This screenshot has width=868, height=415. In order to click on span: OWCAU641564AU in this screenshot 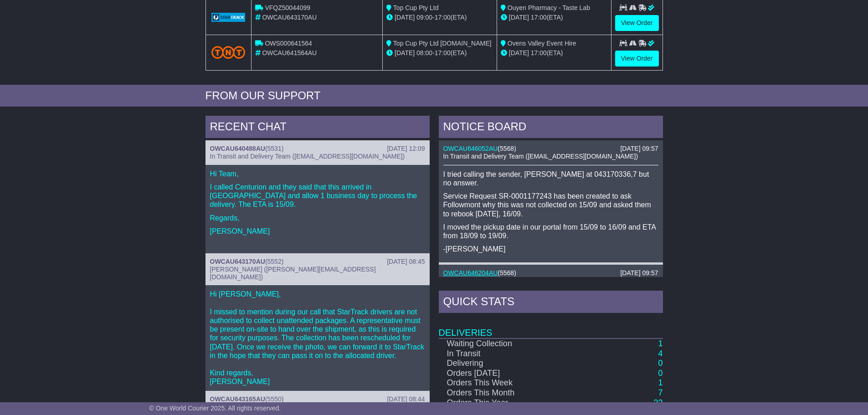, I will do `click(289, 53)`.